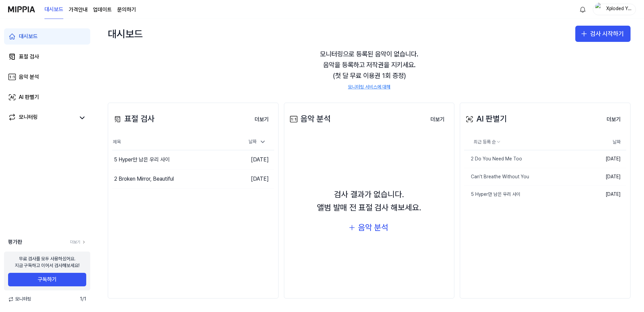 This screenshot has height=312, width=644. Describe the element at coordinates (606, 142) in the screenshot. I see `th: 날짜` at that location.